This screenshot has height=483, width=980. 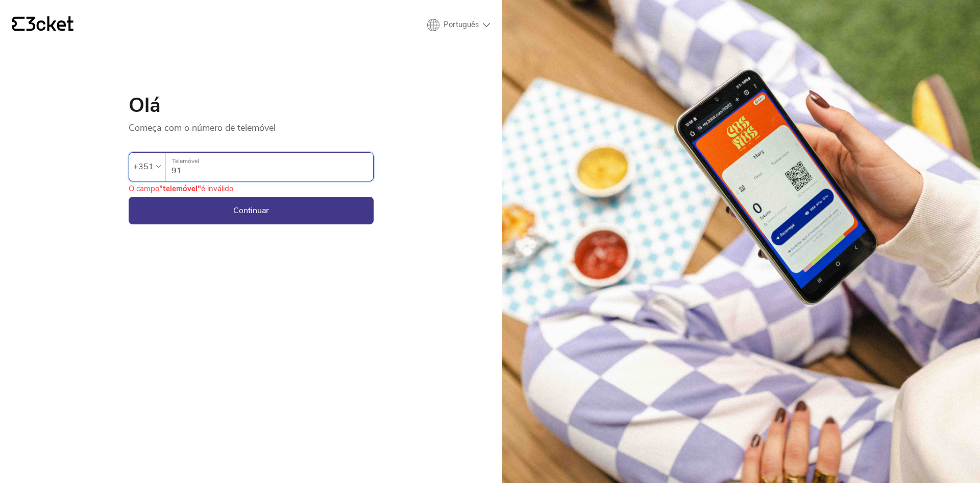 I want to click on b: "telemóvel", so click(x=180, y=189).